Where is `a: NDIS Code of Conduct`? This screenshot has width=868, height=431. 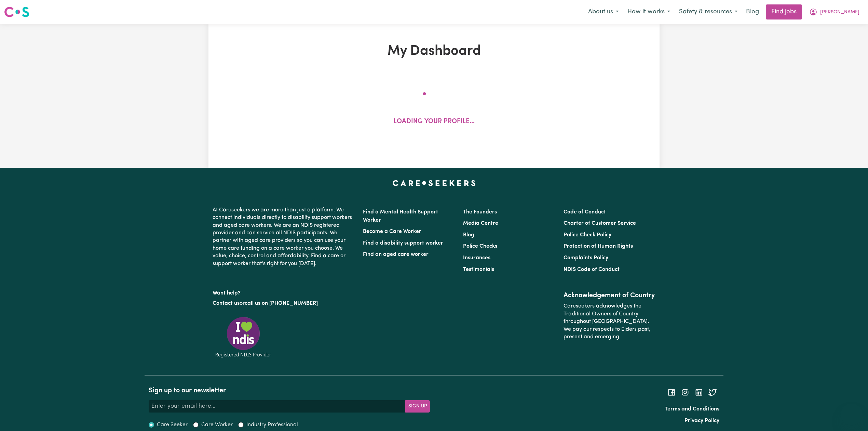
a: NDIS Code of Conduct is located at coordinates (591, 269).